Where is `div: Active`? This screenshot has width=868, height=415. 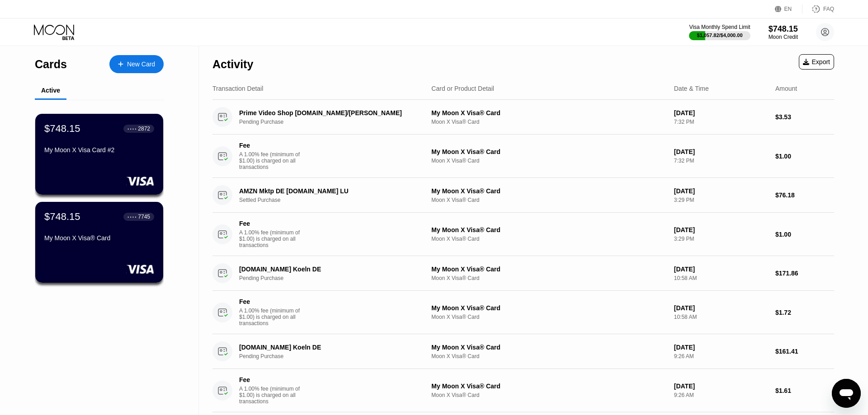 div: Active is located at coordinates (50, 90).